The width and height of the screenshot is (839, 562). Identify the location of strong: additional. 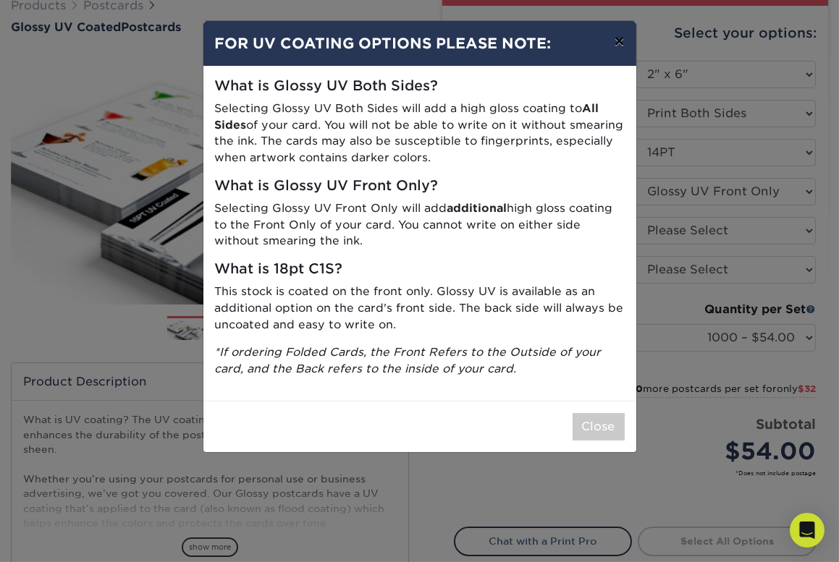
(477, 208).